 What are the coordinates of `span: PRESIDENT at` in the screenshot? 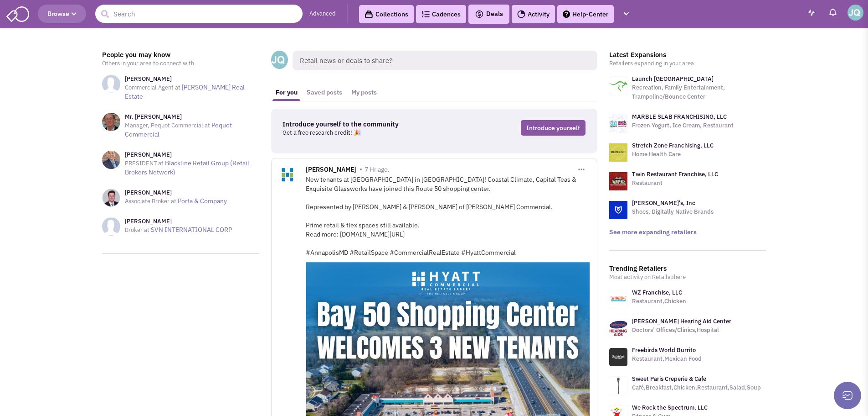 It's located at (144, 163).